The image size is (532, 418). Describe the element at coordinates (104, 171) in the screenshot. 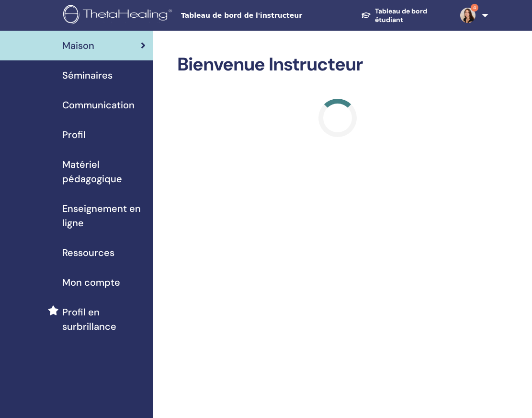

I see `span: Matériel pédagogique` at that location.